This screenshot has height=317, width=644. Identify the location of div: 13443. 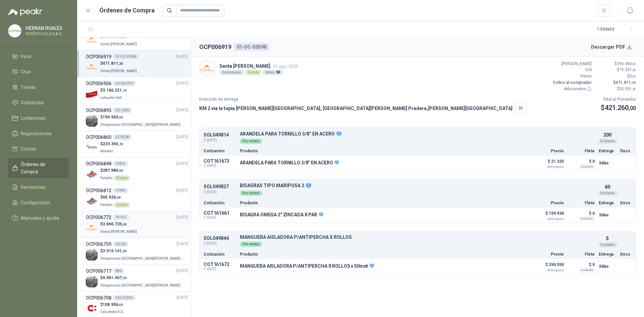
(120, 190).